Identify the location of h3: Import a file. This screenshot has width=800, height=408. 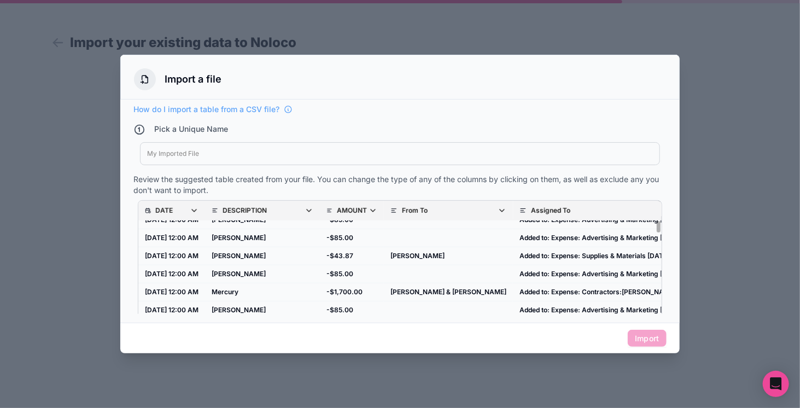
(193, 79).